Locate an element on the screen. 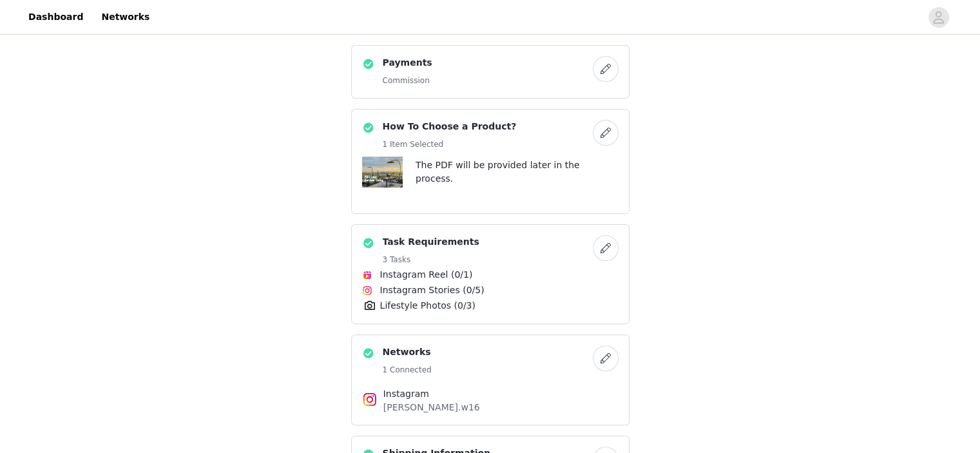  h4: Instagram is located at coordinates (490, 393).